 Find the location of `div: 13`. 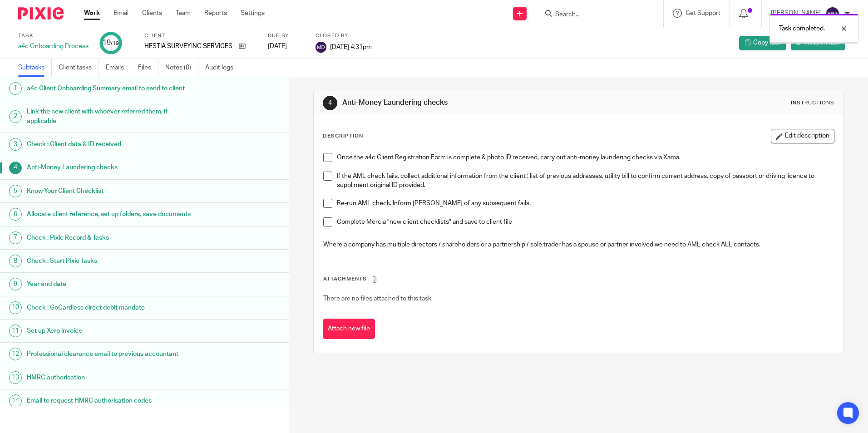

div: 13 is located at coordinates (15, 378).